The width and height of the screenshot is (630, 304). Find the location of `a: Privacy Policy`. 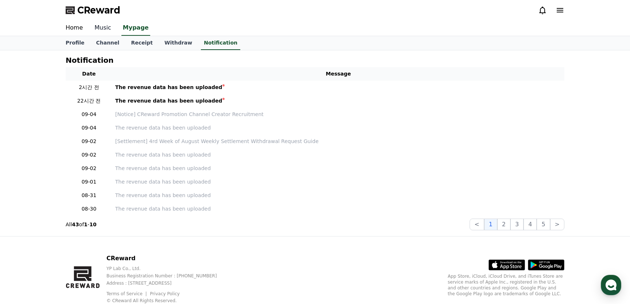

a: Privacy Policy is located at coordinates (165, 294).